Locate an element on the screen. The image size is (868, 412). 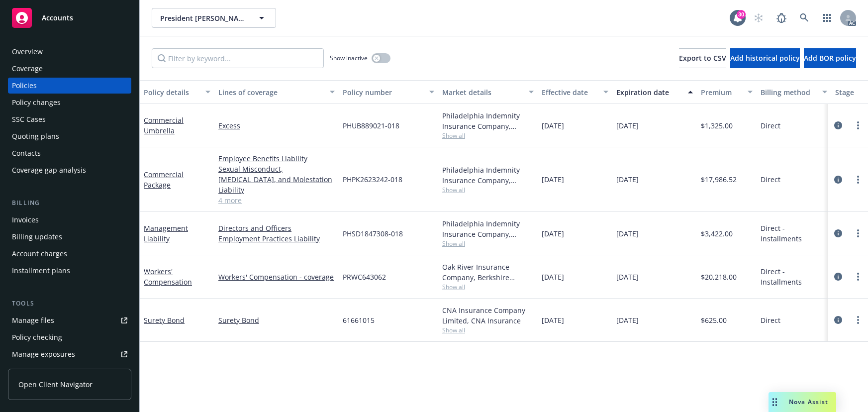
button: Billing method is located at coordinates (794, 92).